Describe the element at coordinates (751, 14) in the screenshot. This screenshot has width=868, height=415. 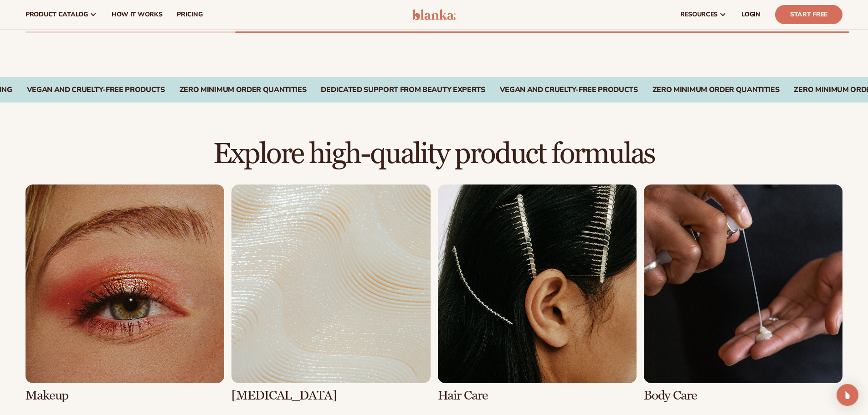
I see `span: LOGIN` at that location.